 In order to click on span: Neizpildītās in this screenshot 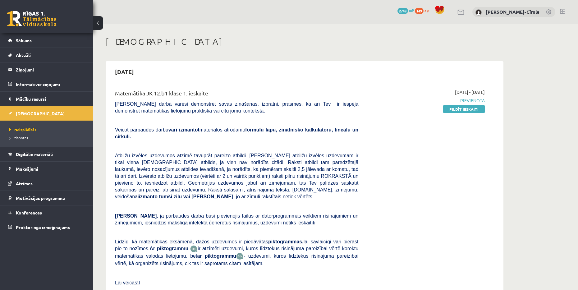, I will do `click(23, 130)`.